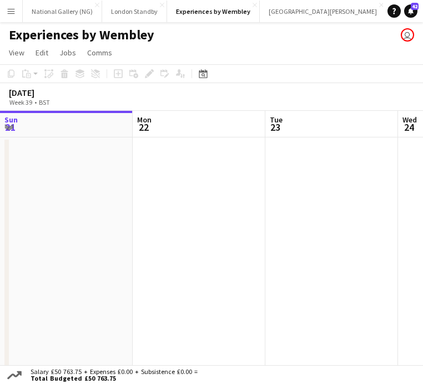 Image resolution: width=423 pixels, height=384 pixels. I want to click on div: Salary £50 763.75 + Expenses £0.00 + Subsistence £0.00 =, so click(111, 375).